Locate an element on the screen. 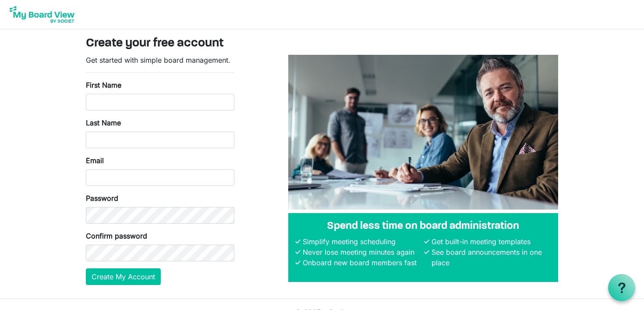  label: First Name is located at coordinates (104, 85).